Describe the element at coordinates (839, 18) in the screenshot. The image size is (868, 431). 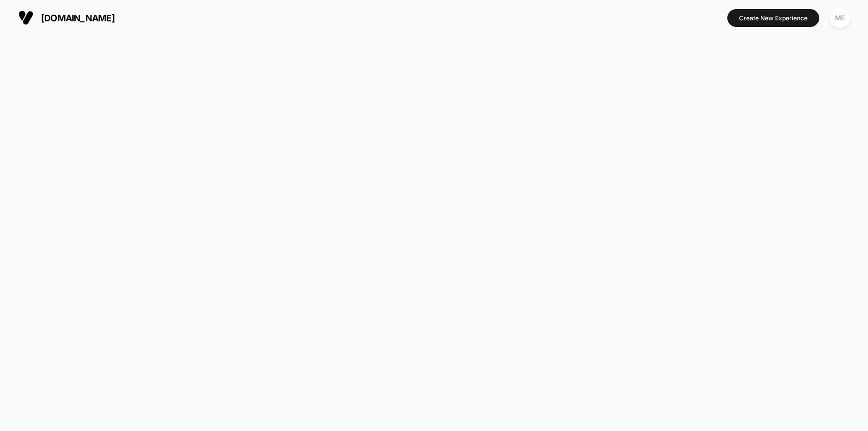
I see `button: ME` at that location.